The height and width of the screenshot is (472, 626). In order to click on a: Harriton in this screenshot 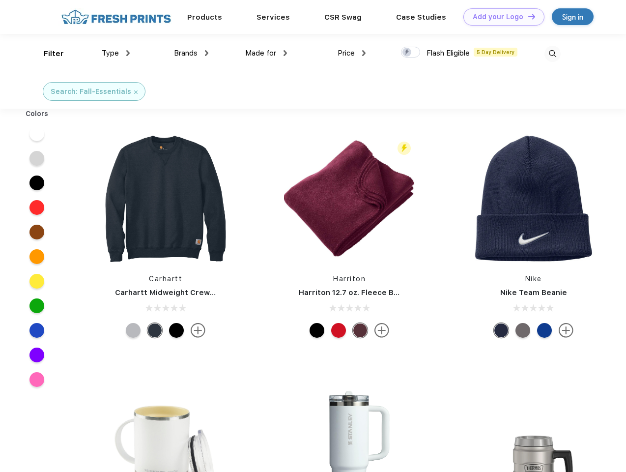, I will do `click(350, 279)`.